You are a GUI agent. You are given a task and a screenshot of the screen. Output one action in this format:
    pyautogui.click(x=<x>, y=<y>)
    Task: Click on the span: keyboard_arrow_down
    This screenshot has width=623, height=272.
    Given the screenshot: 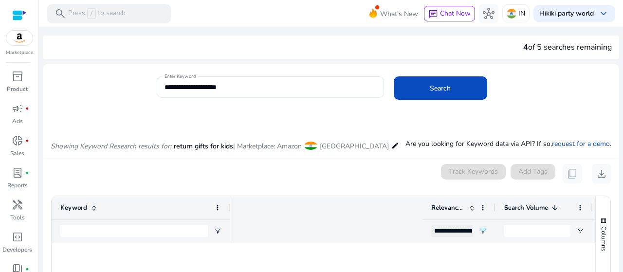 What is the action you would take?
    pyautogui.click(x=604, y=14)
    